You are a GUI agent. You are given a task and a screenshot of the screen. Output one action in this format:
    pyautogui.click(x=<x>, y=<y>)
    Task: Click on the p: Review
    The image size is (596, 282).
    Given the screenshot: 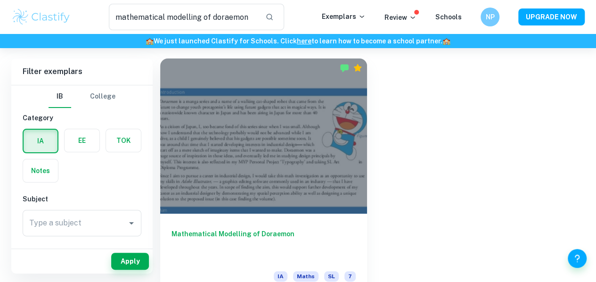 What is the action you would take?
    pyautogui.click(x=400, y=17)
    